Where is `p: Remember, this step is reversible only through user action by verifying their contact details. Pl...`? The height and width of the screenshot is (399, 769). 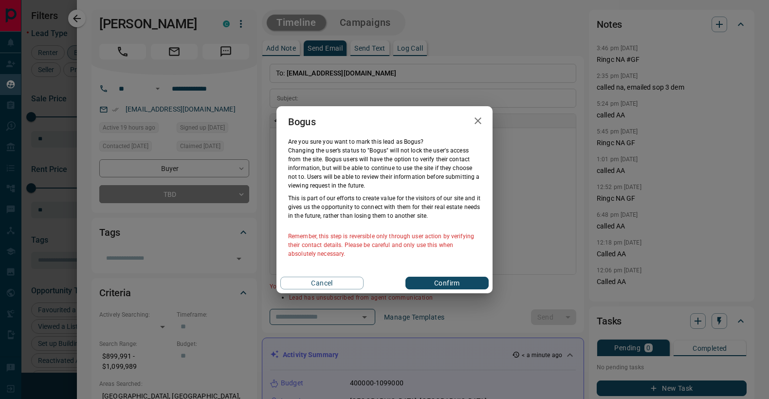
p: Remember, this step is reversible only through user action by verifying their contact details. Pl... is located at coordinates (385, 245).